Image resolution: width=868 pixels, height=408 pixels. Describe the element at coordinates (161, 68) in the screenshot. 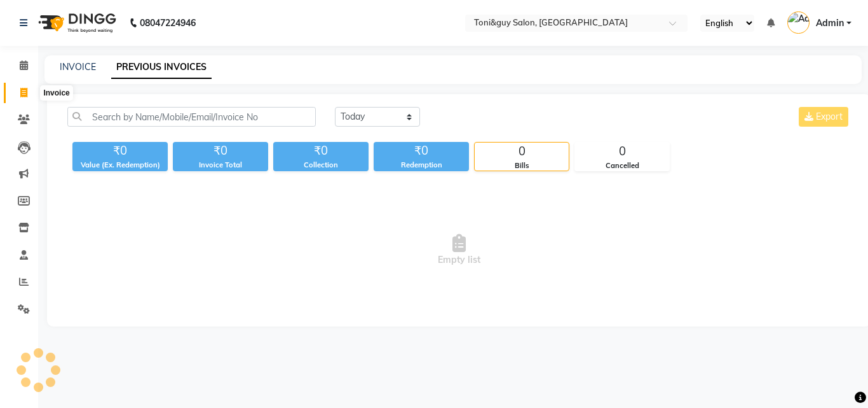

I see `a: PREVIOUS INVOICES` at that location.